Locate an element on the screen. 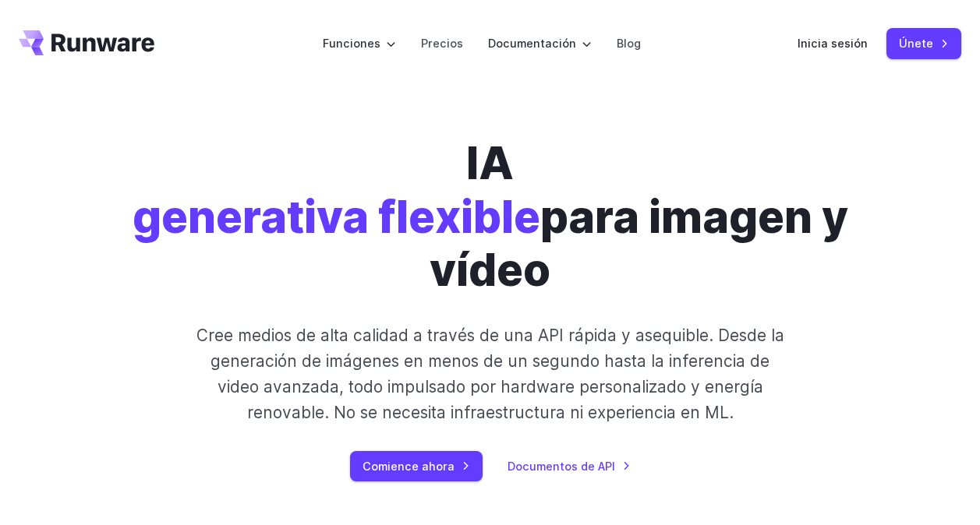  a: Comience ahora is located at coordinates (417, 466).